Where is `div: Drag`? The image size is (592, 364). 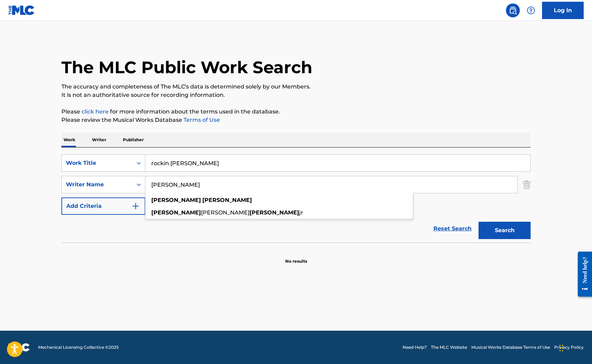
div: Drag is located at coordinates (561, 348).